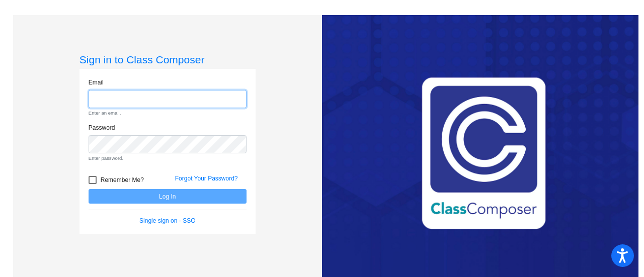 The height and width of the screenshot is (277, 644). I want to click on button: Log In, so click(167, 196).